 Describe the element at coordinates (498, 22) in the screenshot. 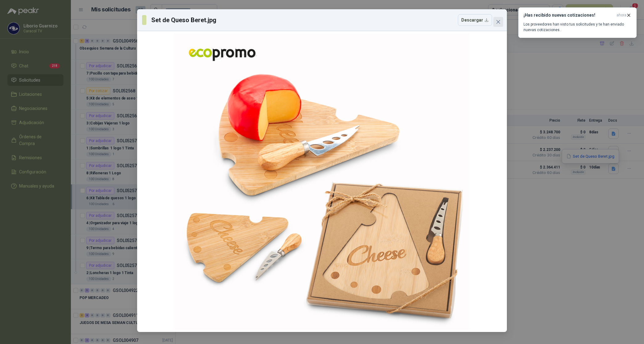

I see `span: close` at that location.